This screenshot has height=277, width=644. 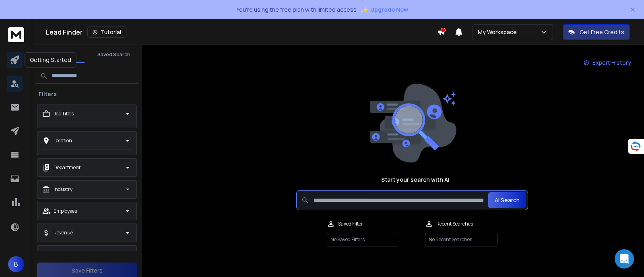 What do you see at coordinates (607, 63) in the screenshot?
I see `a: Export History` at bounding box center [607, 63].